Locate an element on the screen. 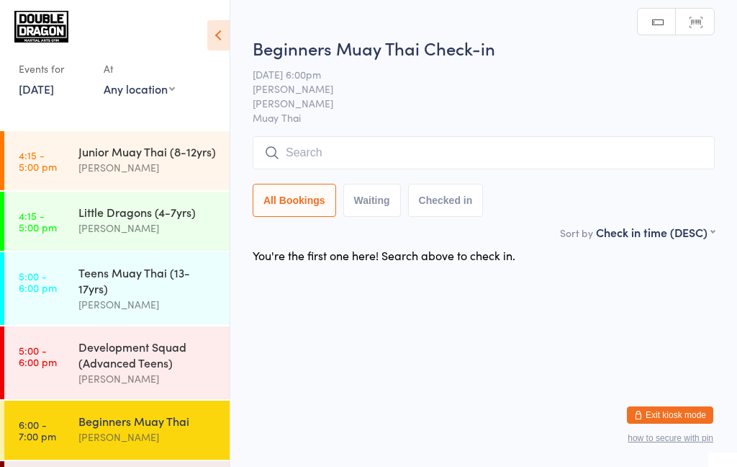  div: Teens Muay Thai (13-17yrs) is located at coordinates (148, 280).